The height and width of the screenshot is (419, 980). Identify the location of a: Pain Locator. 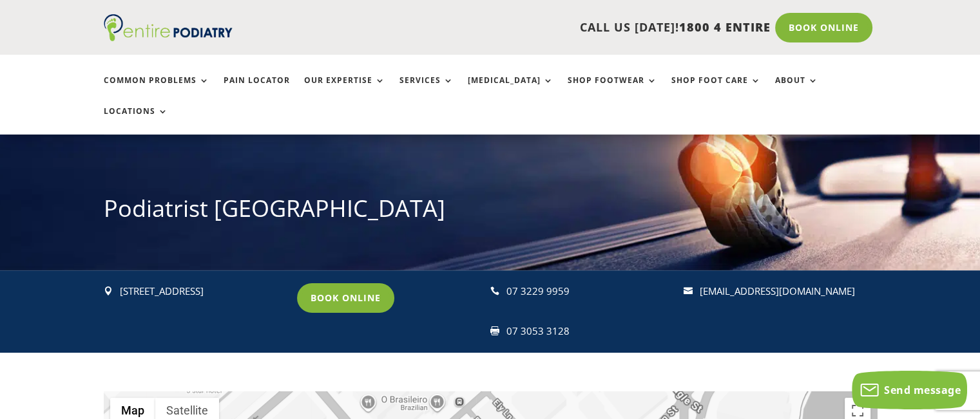
(257, 90).